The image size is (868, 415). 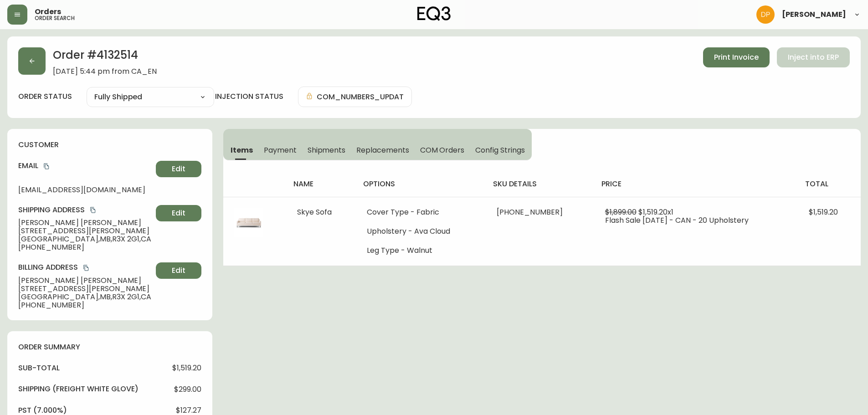 What do you see at coordinates (110, 145) in the screenshot?
I see `h4: customer` at bounding box center [110, 145].